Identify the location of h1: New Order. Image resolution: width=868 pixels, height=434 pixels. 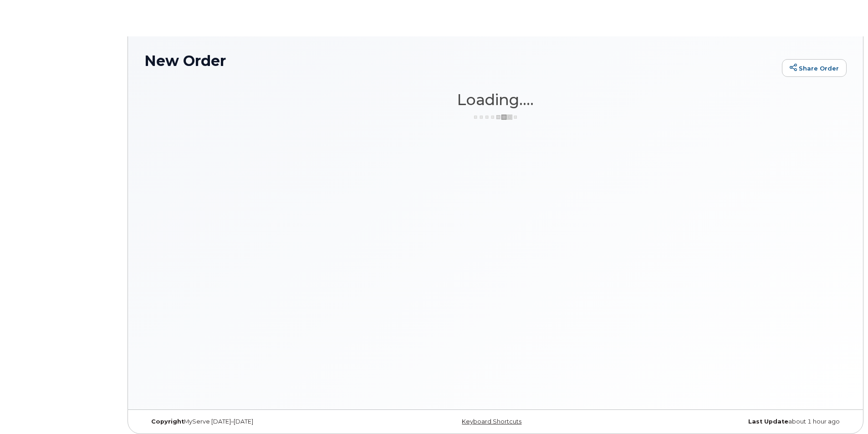
(461, 61).